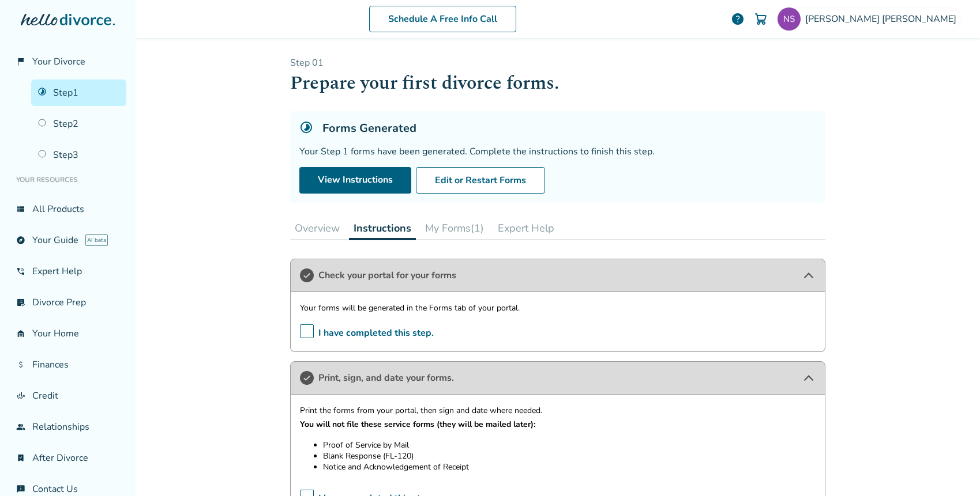 The height and width of the screenshot is (496, 980). Describe the element at coordinates (418, 424) in the screenshot. I see `strong: You will not file these service forms (they will be mailed later):` at that location.